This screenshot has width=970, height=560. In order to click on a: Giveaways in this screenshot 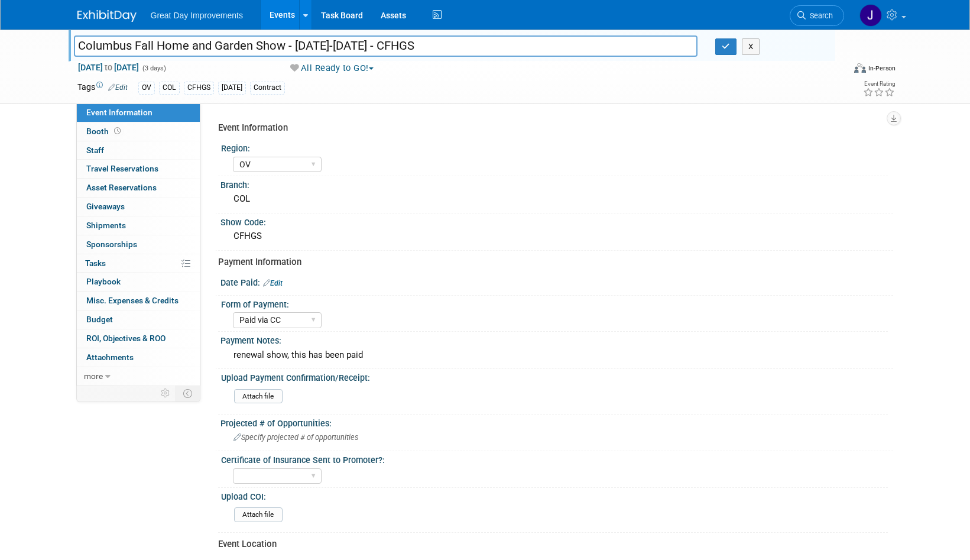, I will do `click(138, 207)`.